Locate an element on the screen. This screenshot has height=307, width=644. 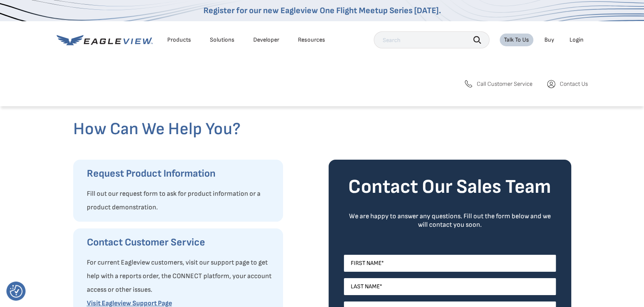
h3: Request Product Information is located at coordinates (181, 174).